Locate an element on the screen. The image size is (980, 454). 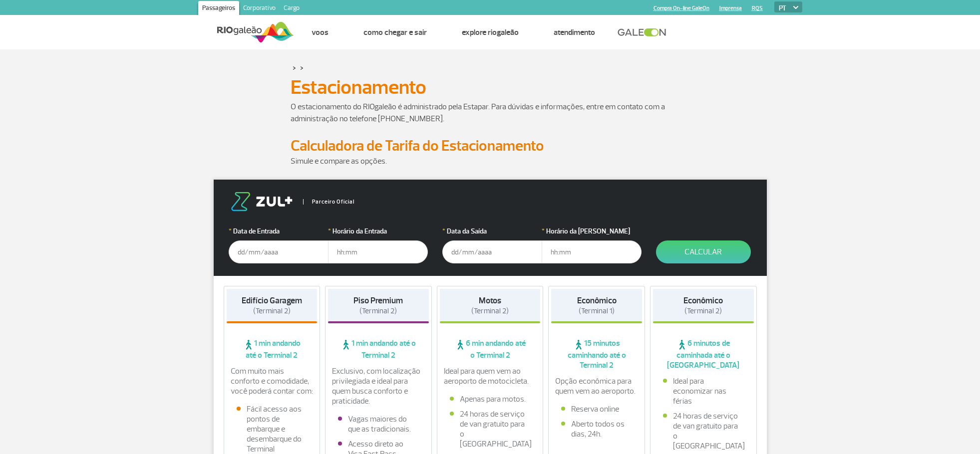
p: O estacionamento do RIOgaleão é administrado pela Estapar. Para dúvidas e informações, entre em c... is located at coordinates (490, 113).